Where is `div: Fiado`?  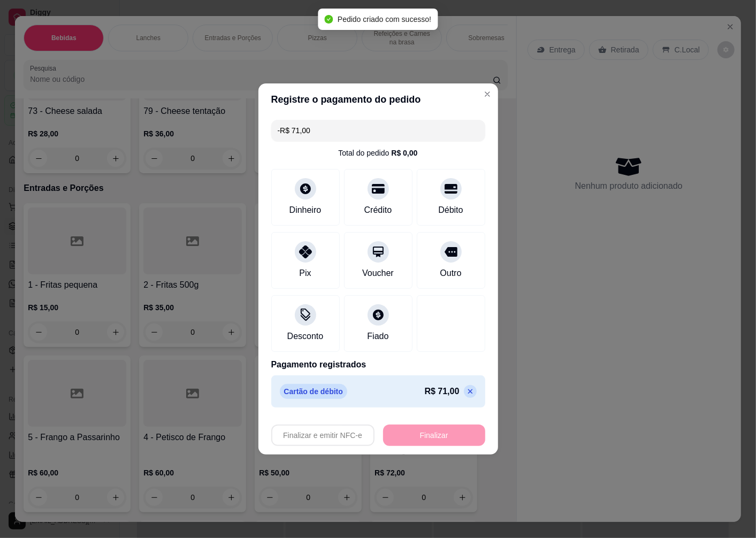 div: Fiado is located at coordinates (378, 336).